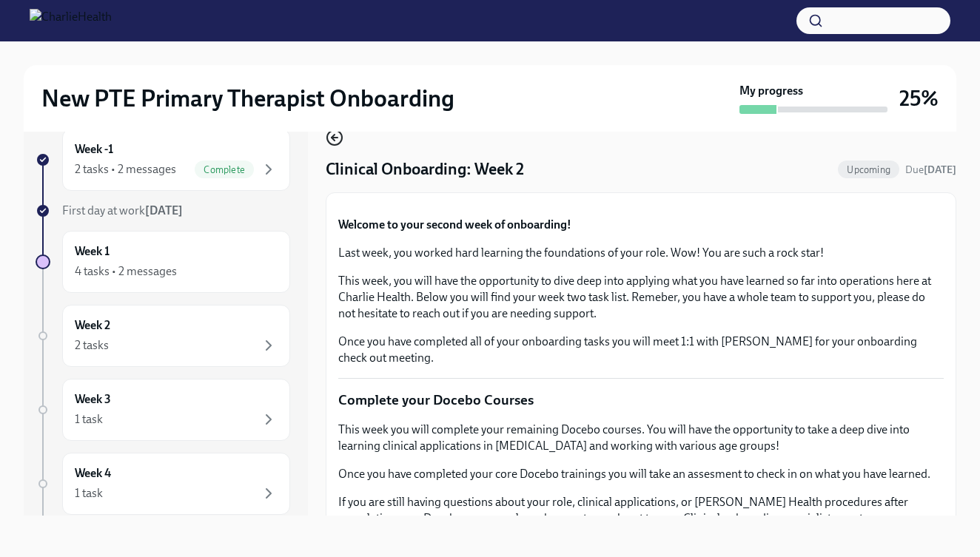 This screenshot has width=980, height=557. What do you see at coordinates (868, 169) in the screenshot?
I see `span: Upcoming` at bounding box center [868, 169].